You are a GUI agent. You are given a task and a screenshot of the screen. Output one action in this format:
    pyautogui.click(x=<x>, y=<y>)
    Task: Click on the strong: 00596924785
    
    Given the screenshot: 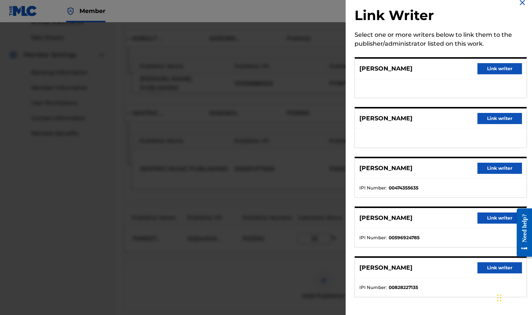 What is the action you would take?
    pyautogui.click(x=404, y=238)
    